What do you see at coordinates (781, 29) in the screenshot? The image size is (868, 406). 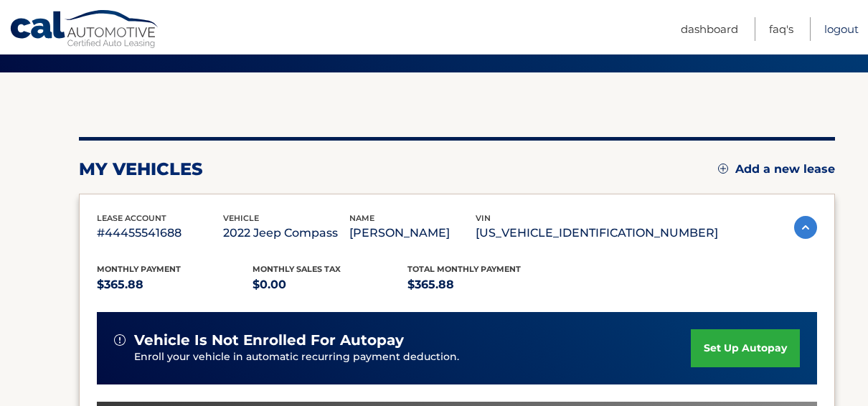 I see `a: FAQ's` at bounding box center [781, 29].